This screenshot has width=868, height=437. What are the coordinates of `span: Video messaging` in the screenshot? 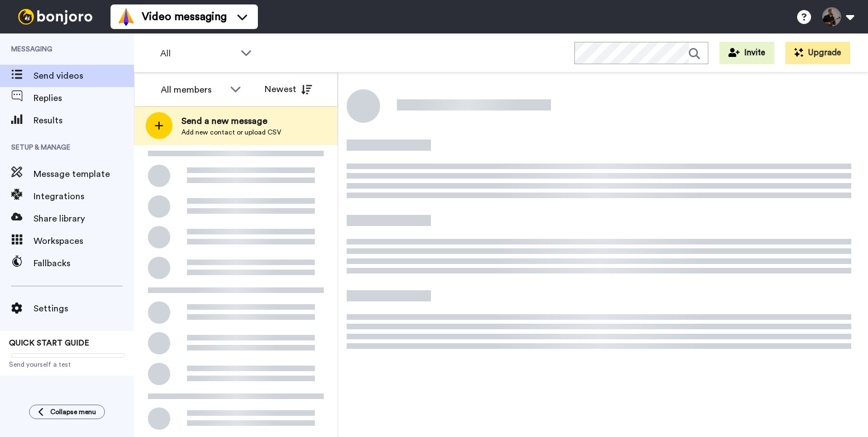 It's located at (184, 17).